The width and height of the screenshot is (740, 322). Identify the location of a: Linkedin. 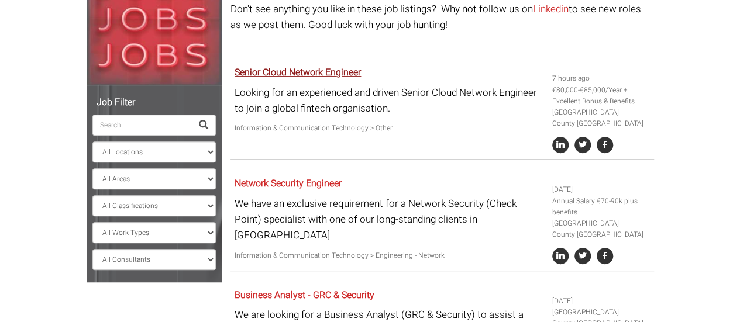
(551, 9).